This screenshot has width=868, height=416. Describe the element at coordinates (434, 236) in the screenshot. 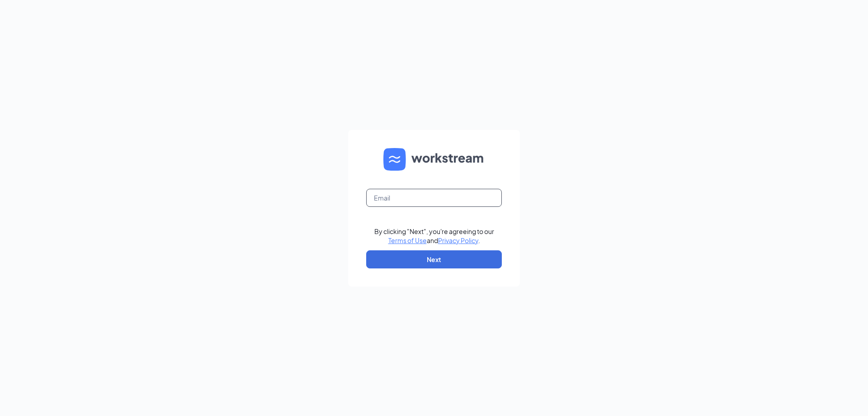

I see `div: By clicking "Next", you're agreeing to our and .` at that location.